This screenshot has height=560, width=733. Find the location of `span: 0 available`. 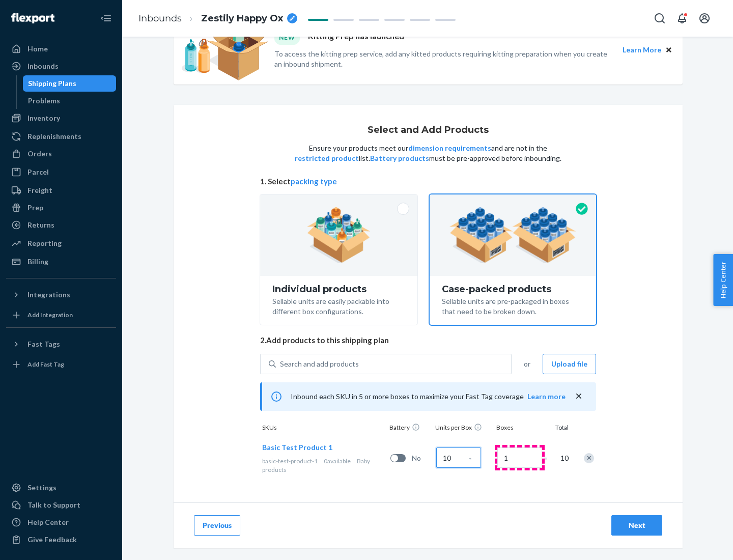

span: 0 available is located at coordinates (337, 461).